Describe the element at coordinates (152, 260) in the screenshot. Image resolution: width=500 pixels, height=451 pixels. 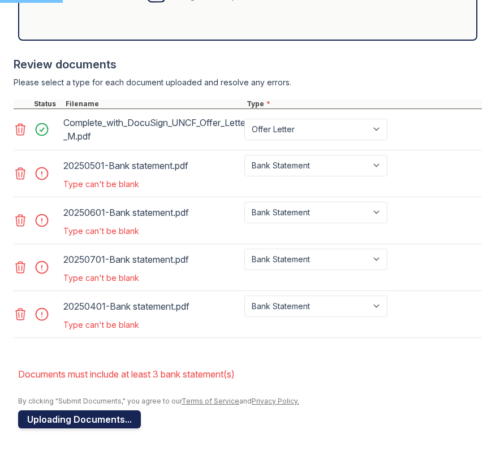
I see `div: 20250701-Bank statement.pdf` at that location.